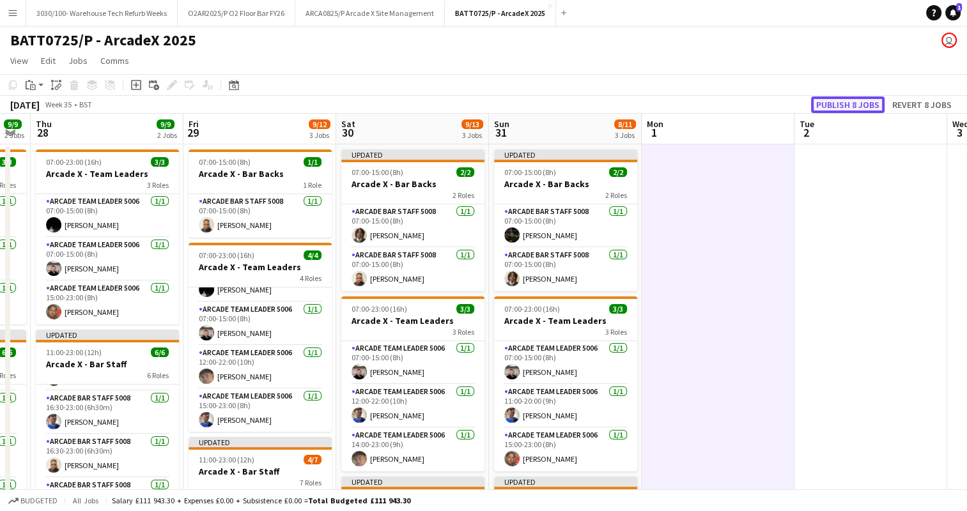  I want to click on h1: BATT0725/P - ArcadeX 2025, so click(103, 40).